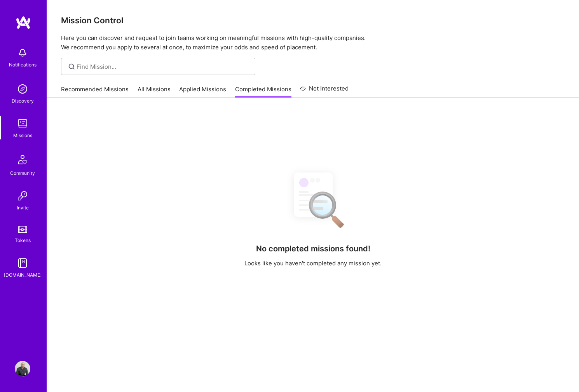 This screenshot has width=579, height=392. What do you see at coordinates (23, 135) in the screenshot?
I see `div: Missions` at bounding box center [23, 135].